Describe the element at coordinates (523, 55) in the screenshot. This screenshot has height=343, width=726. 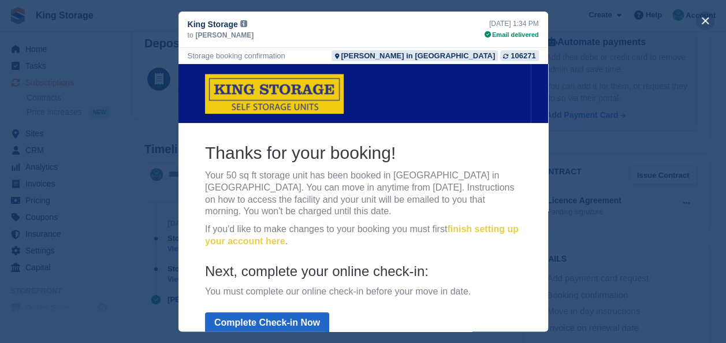
I see `div: 106271` at that location.